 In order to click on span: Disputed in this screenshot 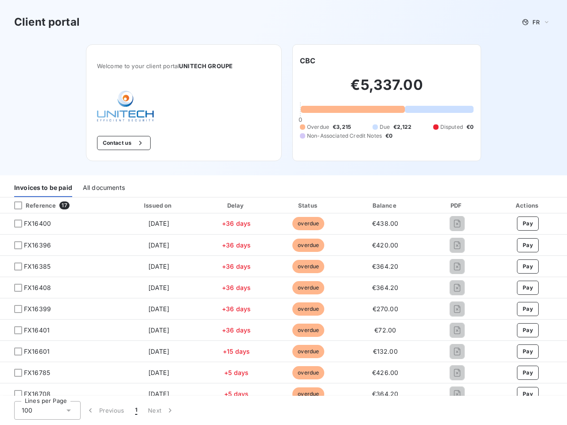, I will do `click(451, 127)`.